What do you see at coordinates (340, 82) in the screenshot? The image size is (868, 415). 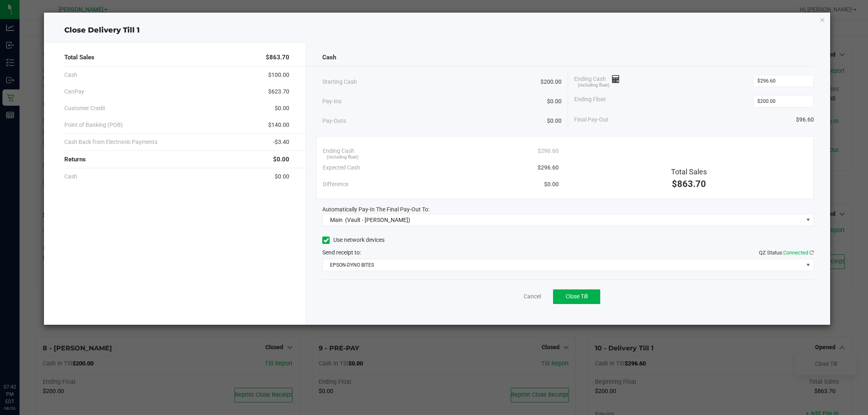 I see `span: Starting Cash` at bounding box center [340, 82].